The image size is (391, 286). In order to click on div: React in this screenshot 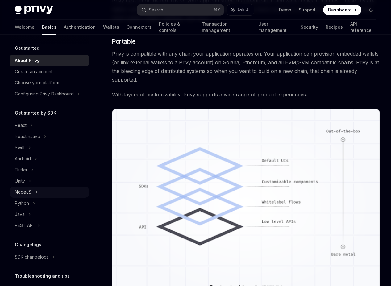, I will do `click(21, 125)`.